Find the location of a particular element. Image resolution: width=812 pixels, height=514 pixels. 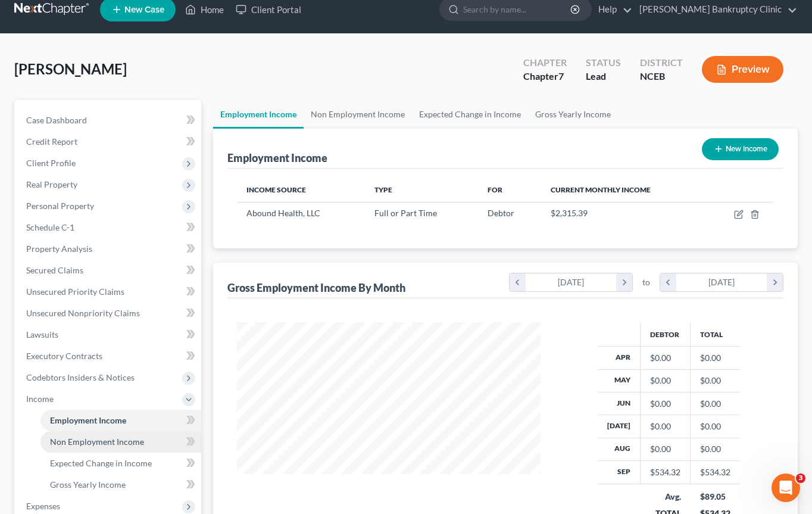

span: Credit Report is located at coordinates (52, 141).